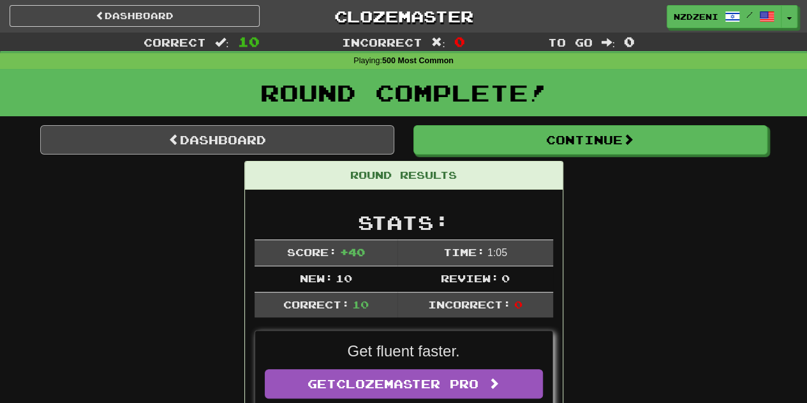  Describe the element at coordinates (570, 42) in the screenshot. I see `span: To go` at that location.